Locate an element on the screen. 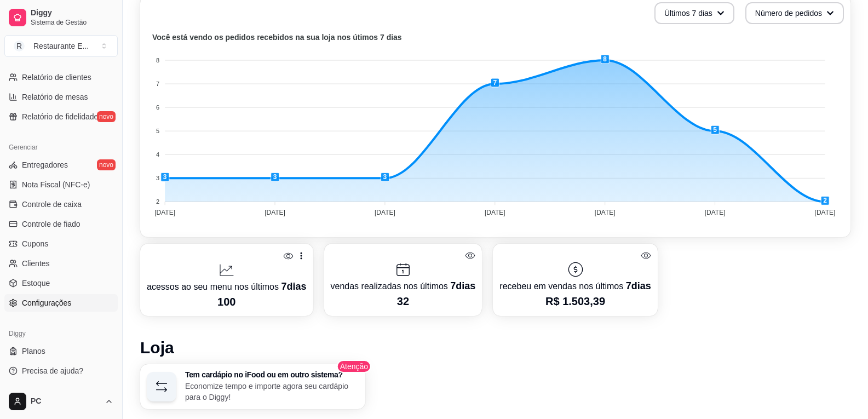  span: Estoque is located at coordinates (36, 283).